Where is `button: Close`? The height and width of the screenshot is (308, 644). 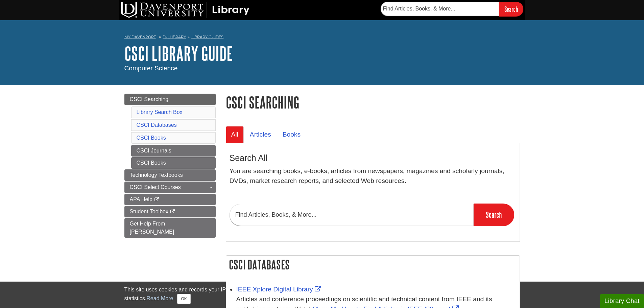
button: Close is located at coordinates (183, 299).